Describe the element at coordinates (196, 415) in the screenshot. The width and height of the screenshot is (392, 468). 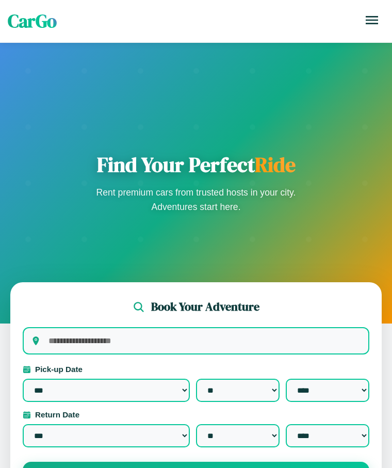
I see `label: Return Date` at that location.